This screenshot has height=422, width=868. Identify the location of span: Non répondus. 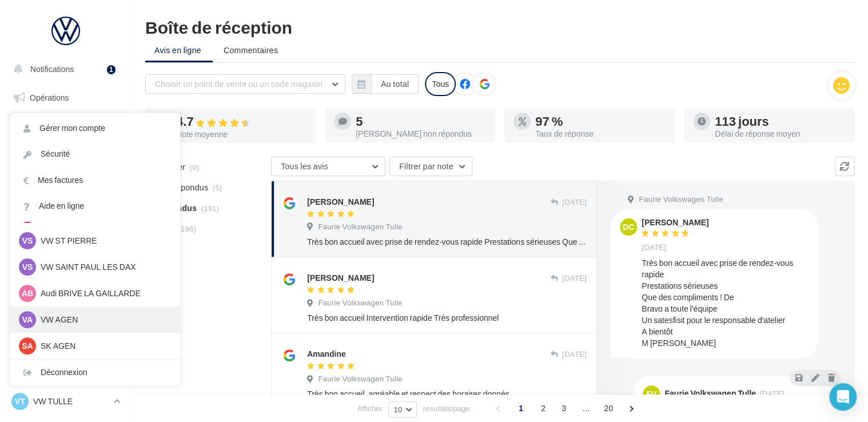
(182, 187).